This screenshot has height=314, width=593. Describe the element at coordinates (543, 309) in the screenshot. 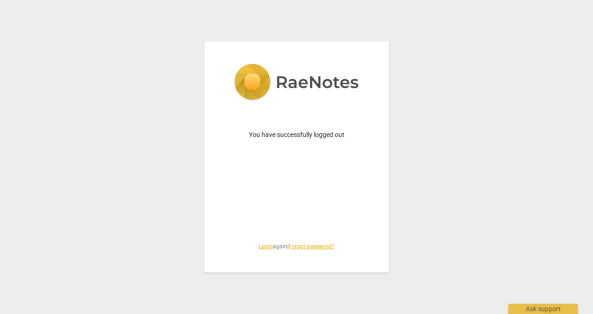

I see `div: Ask support` at that location.